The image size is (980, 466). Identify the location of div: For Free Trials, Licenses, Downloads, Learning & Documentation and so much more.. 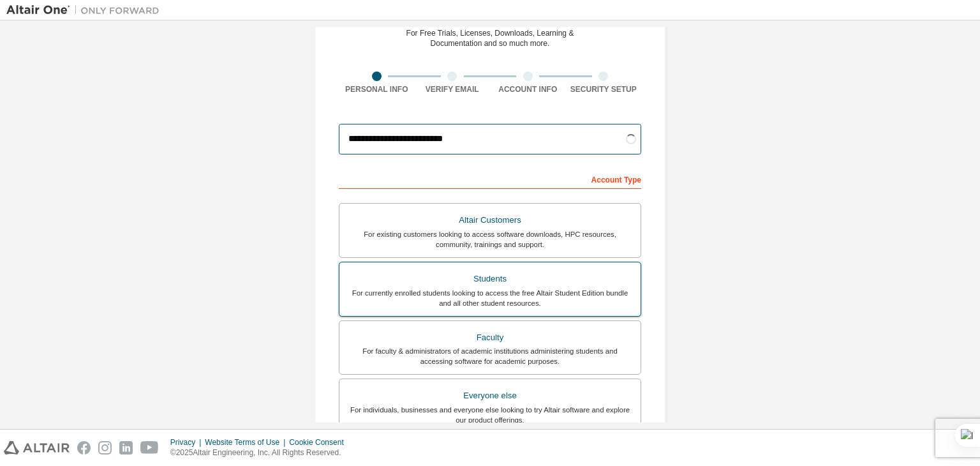
(490, 38).